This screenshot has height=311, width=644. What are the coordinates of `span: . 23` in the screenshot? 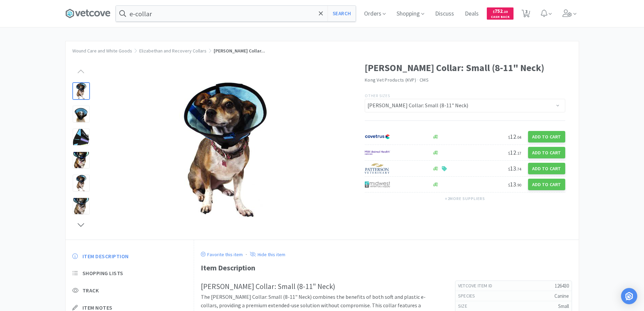 It's located at (505, 11).